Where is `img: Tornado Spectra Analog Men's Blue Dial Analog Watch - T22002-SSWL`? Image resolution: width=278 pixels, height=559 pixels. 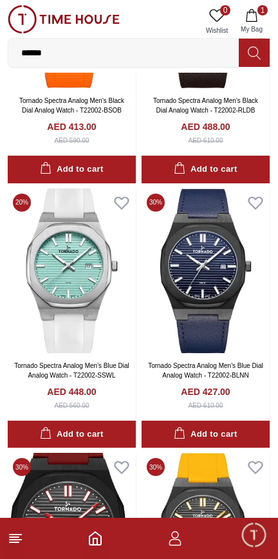
img: Tornado Spectra Analog Men's Blue Dial Analog Watch - T22002-SSWL is located at coordinates (71, 271).